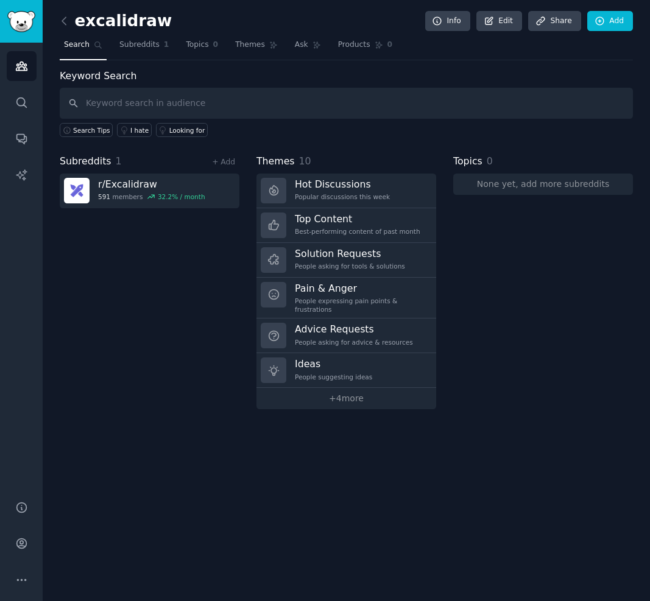 This screenshot has width=650, height=601. I want to click on a: +4more, so click(346, 398).